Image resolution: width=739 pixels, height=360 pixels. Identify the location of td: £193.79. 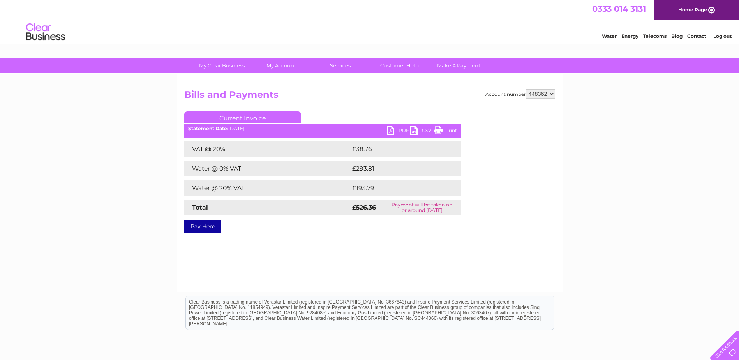
(398, 188).